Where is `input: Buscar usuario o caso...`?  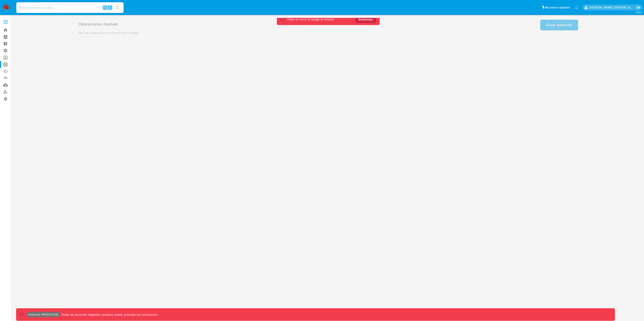
input: Buscar usuario o caso... is located at coordinates (70, 7).